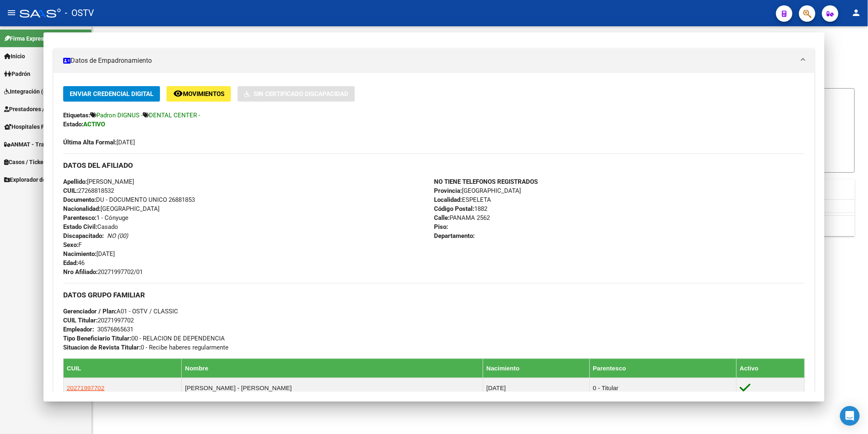 The height and width of the screenshot is (434, 868). What do you see at coordinates (80, 218) in the screenshot?
I see `strong: Parentesco:` at bounding box center [80, 218].